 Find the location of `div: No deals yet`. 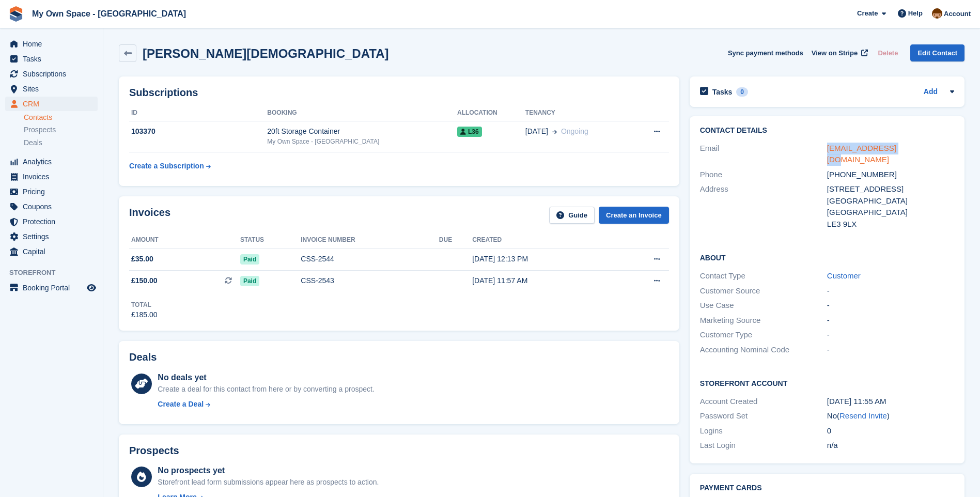

div: No deals yet is located at coordinates (265, 378).